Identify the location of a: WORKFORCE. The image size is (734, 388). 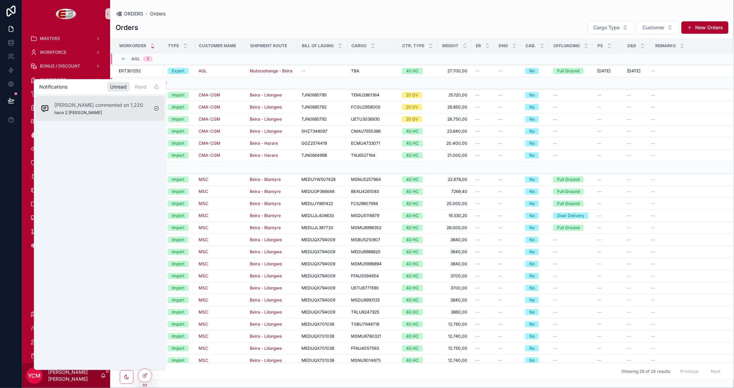
(66, 52).